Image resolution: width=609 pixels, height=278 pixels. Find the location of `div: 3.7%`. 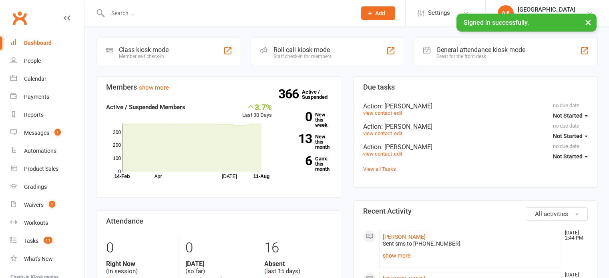

div: 3.7% is located at coordinates (257, 107).